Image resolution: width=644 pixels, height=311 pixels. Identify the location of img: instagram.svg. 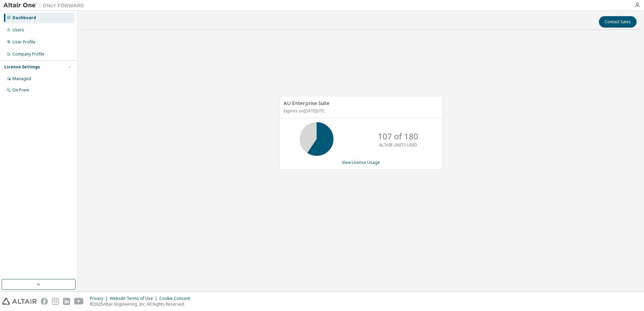
(55, 301).